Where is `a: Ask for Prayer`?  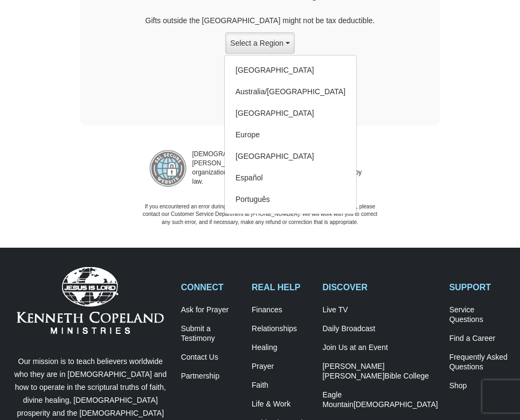
a: Ask for Prayer is located at coordinates (210, 310).